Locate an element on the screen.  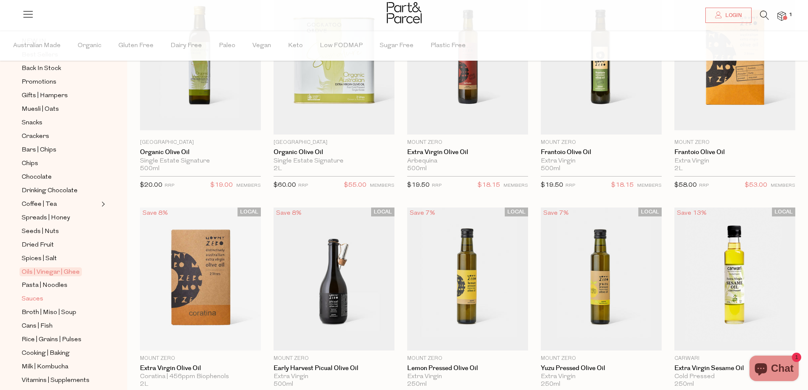
a: Promotions is located at coordinates (60, 82).